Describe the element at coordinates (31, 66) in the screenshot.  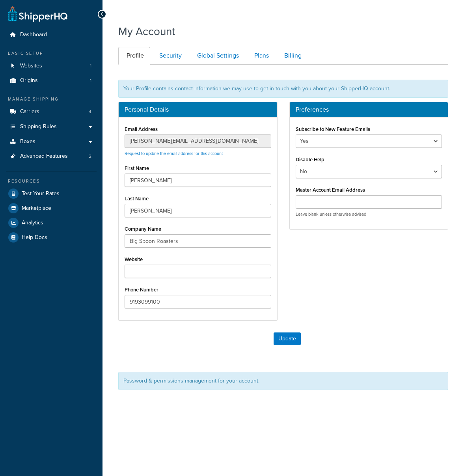
I see `span: Websites` at that location.